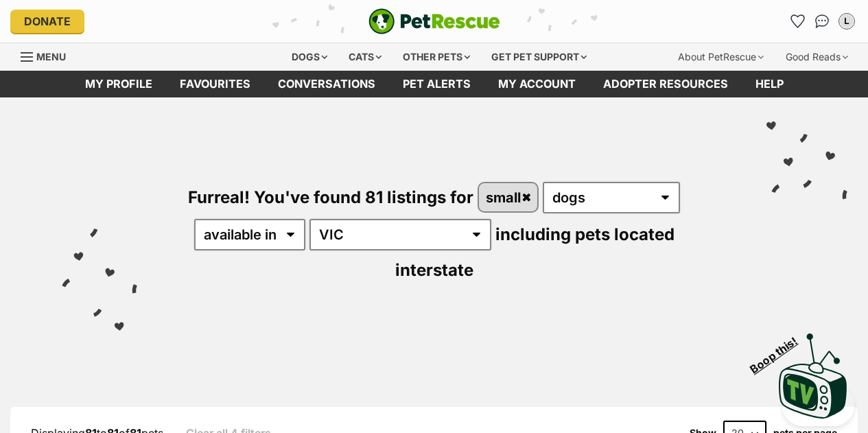 This screenshot has width=868, height=433. I want to click on div: L, so click(846, 21).